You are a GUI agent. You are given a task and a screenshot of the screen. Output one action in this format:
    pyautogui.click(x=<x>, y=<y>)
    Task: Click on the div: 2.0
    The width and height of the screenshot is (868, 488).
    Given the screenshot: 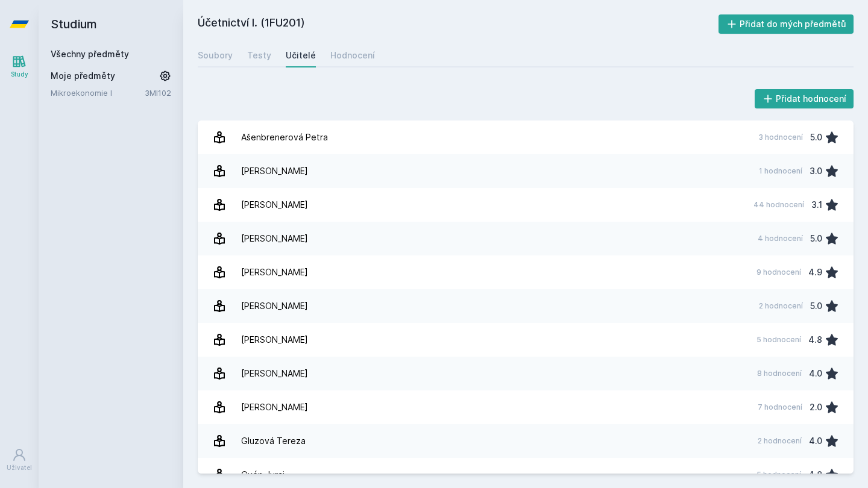 What is the action you would take?
    pyautogui.click(x=815, y=407)
    